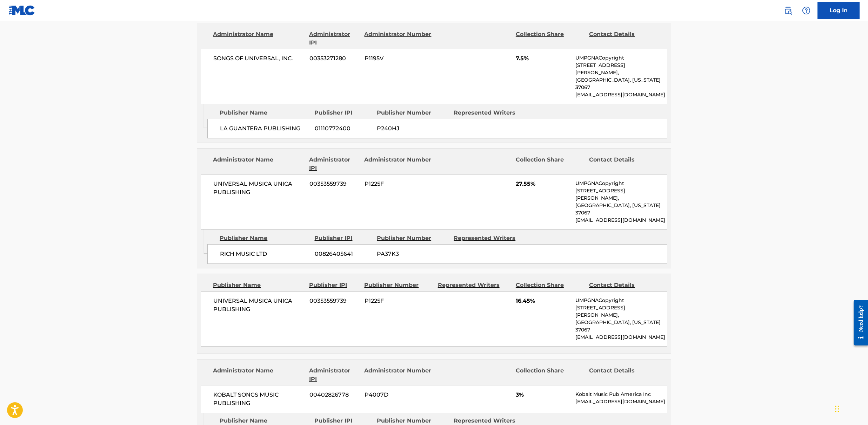  I want to click on img: MLC Logo, so click(22, 10).